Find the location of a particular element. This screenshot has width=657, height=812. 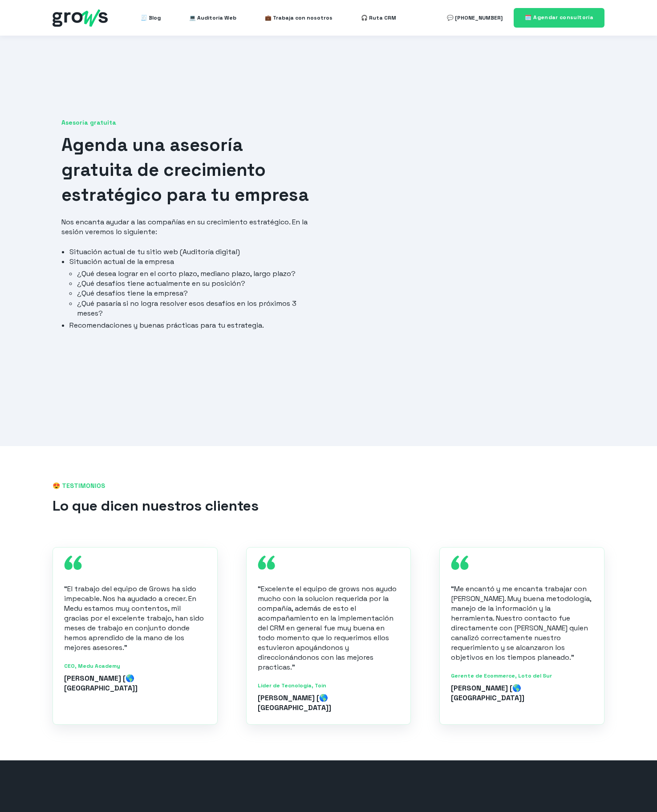

li: ¿Qué desafíos tiene la empresa? is located at coordinates (194, 293).